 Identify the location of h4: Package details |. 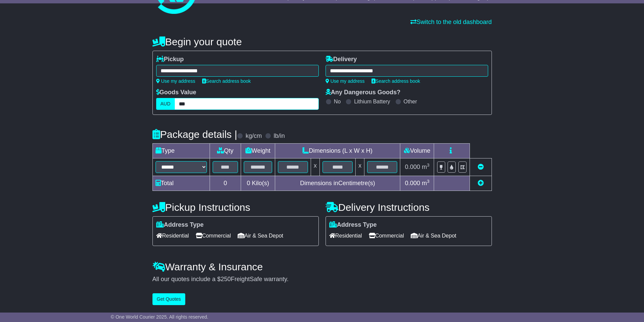
(195, 134).